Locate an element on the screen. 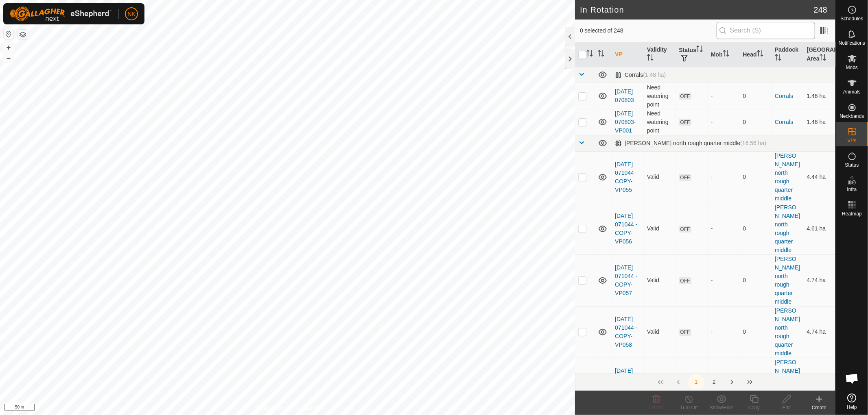 The width and height of the screenshot is (868, 415). th: VP is located at coordinates (628, 55).